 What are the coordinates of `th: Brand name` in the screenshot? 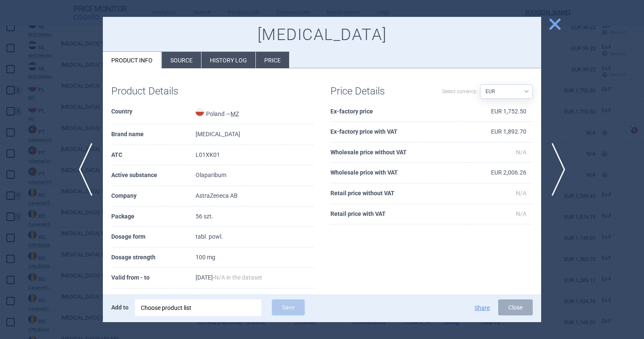 It's located at (154, 135).